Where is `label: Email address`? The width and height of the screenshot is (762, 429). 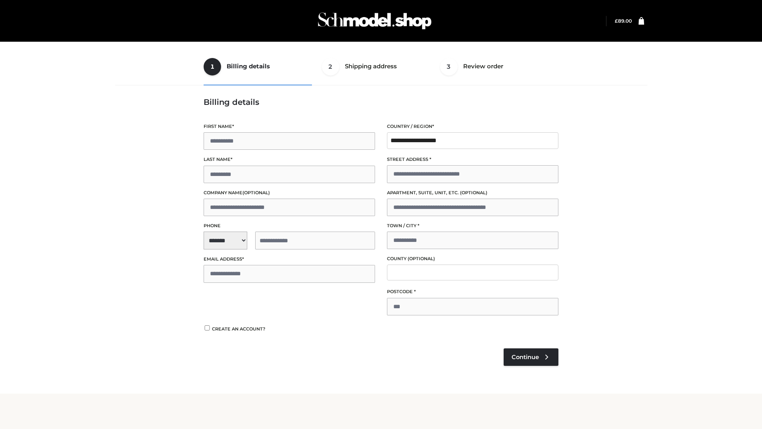
label: Email address is located at coordinates (290, 259).